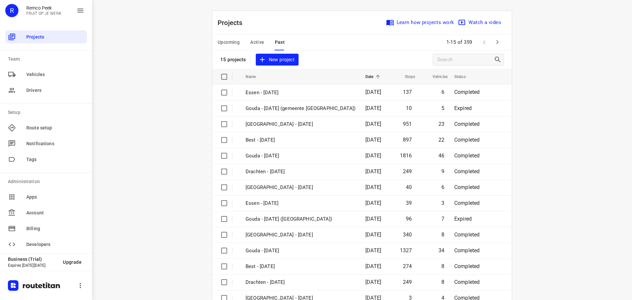  What do you see at coordinates (55, 143) in the screenshot?
I see `span: Notifications` at bounding box center [55, 143].